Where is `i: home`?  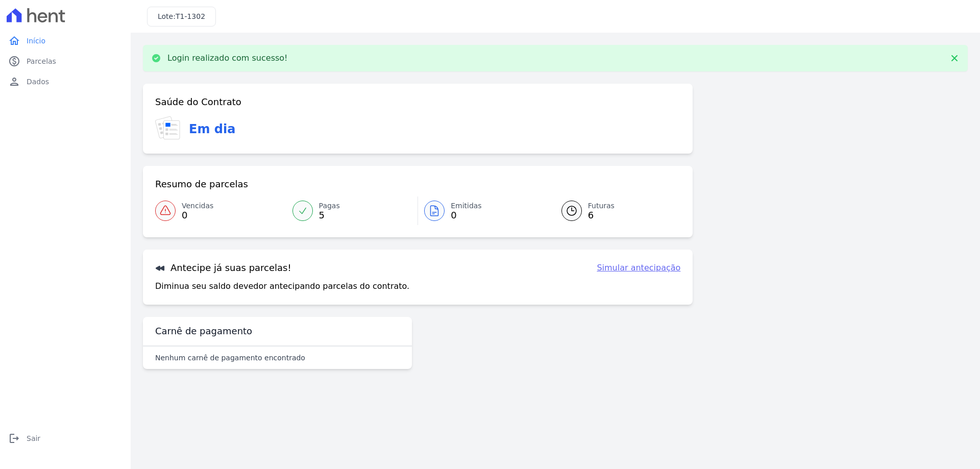 i: home is located at coordinates (15, 41).